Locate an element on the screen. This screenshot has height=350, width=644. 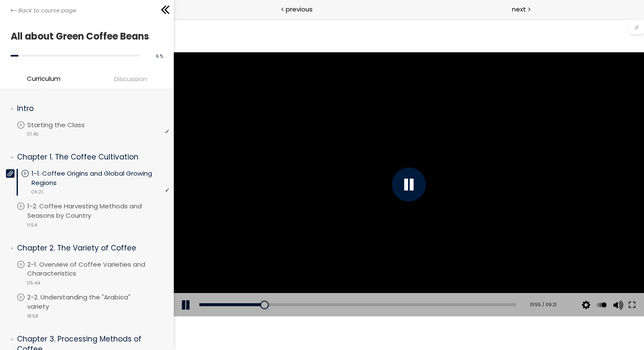
span: 11:54 is located at coordinates (32, 225).